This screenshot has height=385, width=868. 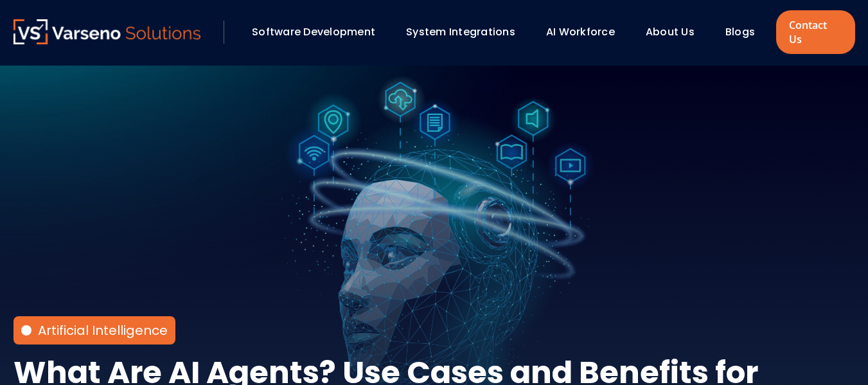 What do you see at coordinates (581, 32) in the screenshot?
I see `a: AI Workforce` at bounding box center [581, 32].